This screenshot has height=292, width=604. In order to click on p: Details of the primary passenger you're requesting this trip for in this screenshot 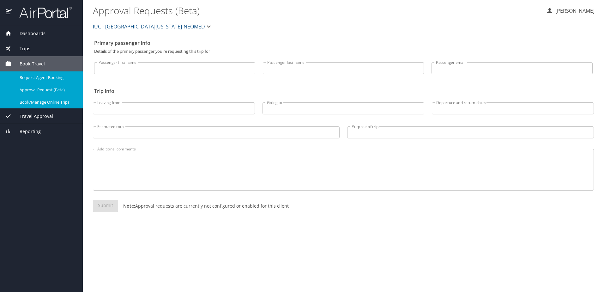, I will do `click(344, 51)`.